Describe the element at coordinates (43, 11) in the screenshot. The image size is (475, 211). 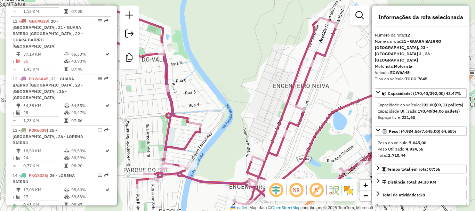
I see `td: 1,15 KM` at that location.